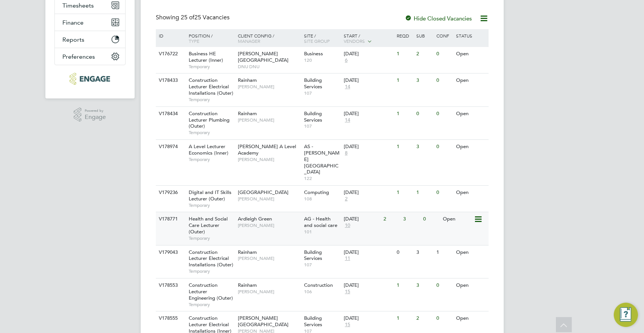  Describe the element at coordinates (404, 36) in the screenshot. I see `div: Reqd` at that location.